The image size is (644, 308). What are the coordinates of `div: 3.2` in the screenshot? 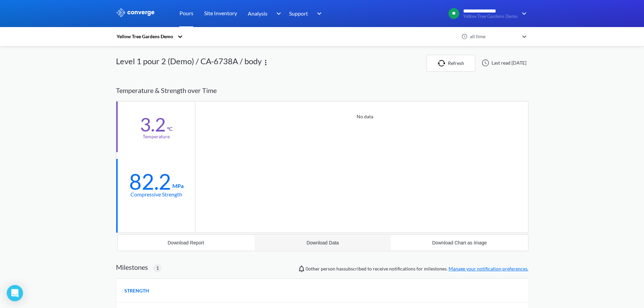 It's located at (153, 125).